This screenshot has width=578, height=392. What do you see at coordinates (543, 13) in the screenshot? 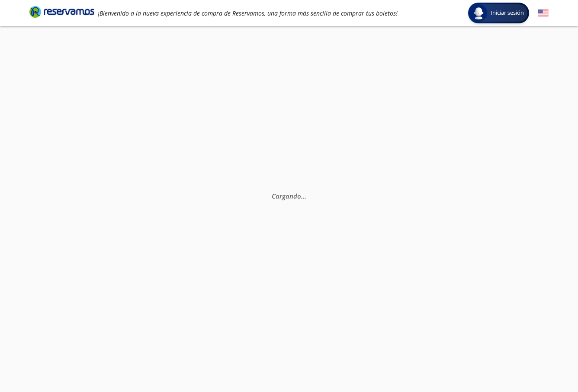
I see `button: English` at bounding box center [543, 13].